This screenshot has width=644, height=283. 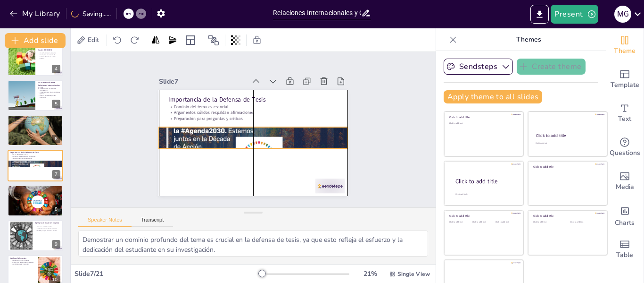 What do you see at coordinates (49, 96) in the screenshot?
I see `p: Desafíos geopolíticos pueden obstaculizar` at bounding box center [49, 96].